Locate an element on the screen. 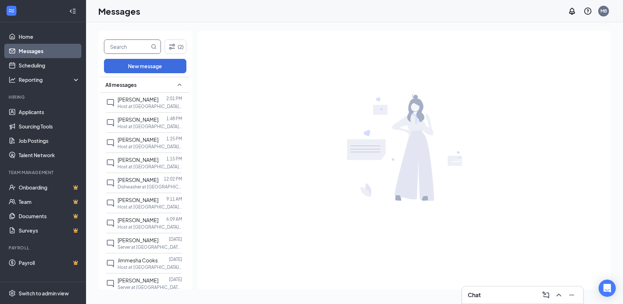 The height and width of the screenshot is (304, 623). a: Messages is located at coordinates (49, 51).